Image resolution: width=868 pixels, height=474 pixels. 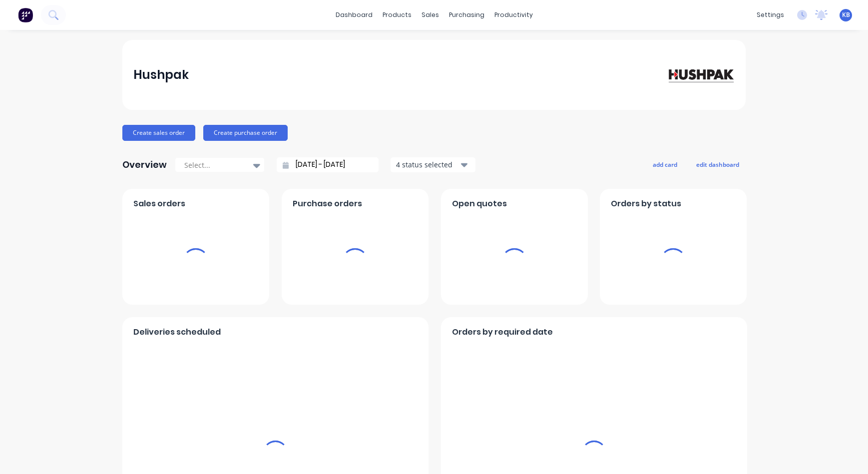 I want to click on button: Create sales order, so click(x=159, y=133).